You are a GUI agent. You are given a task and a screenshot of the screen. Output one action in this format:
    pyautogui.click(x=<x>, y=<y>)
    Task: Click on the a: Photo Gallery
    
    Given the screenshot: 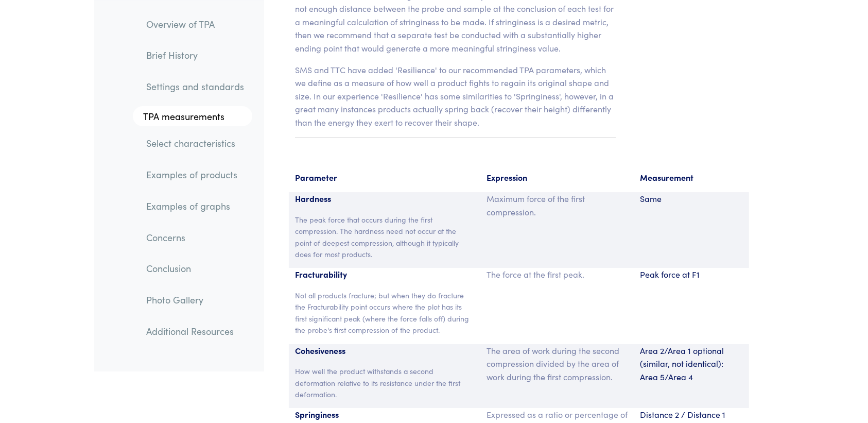 What is the action you would take?
    pyautogui.click(x=195, y=300)
    